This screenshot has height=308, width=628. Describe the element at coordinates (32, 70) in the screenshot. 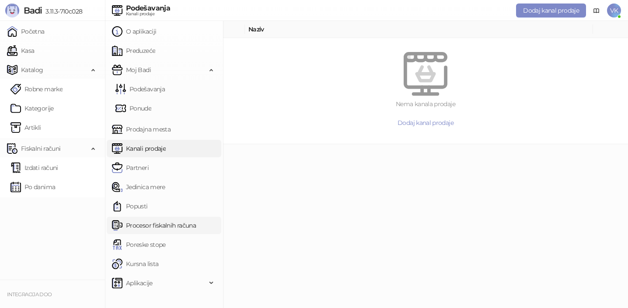

I see `span: Katalog` at that location.